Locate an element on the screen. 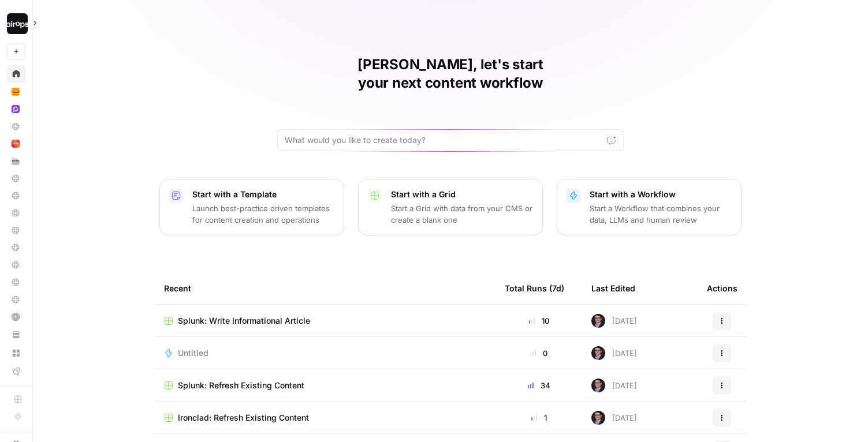  p: Start a Workflow that combines your data, LLMs and human review is located at coordinates (661, 214).